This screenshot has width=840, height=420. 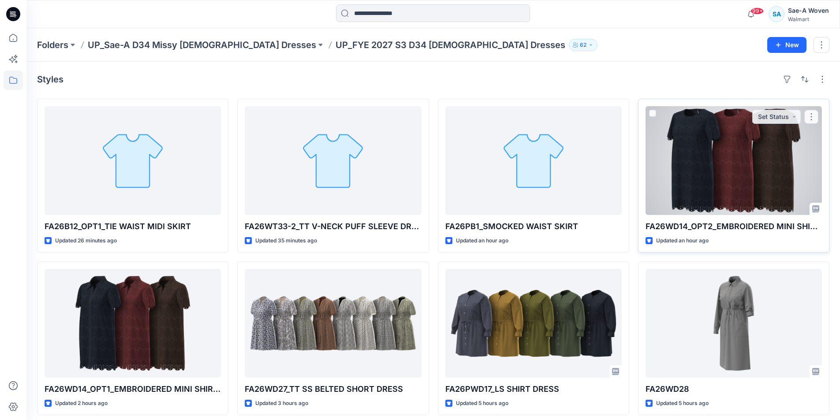 What do you see at coordinates (583, 45) in the screenshot?
I see `p: 62` at bounding box center [583, 45].